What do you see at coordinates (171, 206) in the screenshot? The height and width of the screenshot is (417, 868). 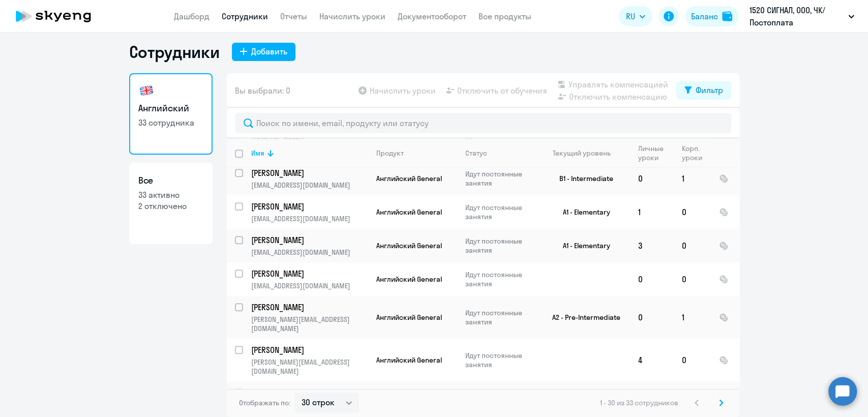 I see `p: 2 отключено` at bounding box center [171, 206].